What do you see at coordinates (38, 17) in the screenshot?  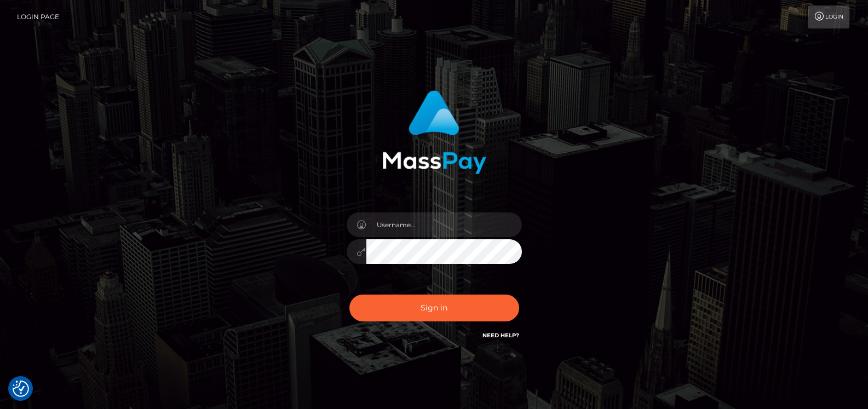 I see `a: Login Page` at bounding box center [38, 17].